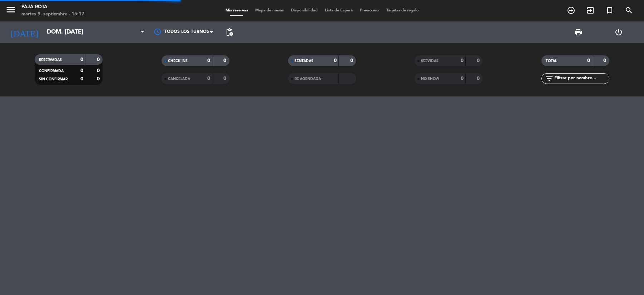 Image resolution: width=644 pixels, height=295 pixels. Describe the element at coordinates (179, 79) in the screenshot. I see `span: CANCELADA` at that location.